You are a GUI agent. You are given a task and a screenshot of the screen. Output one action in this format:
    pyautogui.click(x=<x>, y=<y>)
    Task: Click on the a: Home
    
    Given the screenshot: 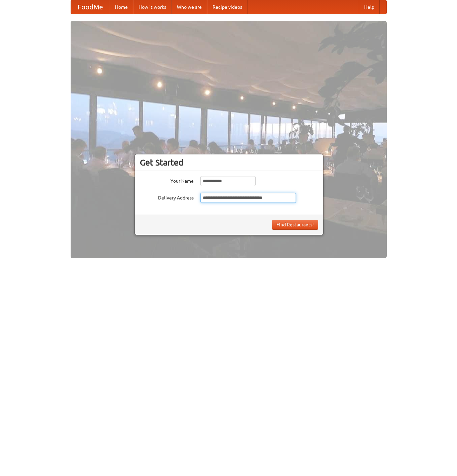 What is the action you would take?
    pyautogui.click(x=121, y=7)
    